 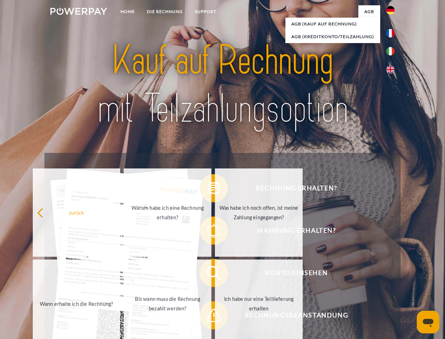 I want to click on a: DIE RECHNUNG, so click(x=165, y=12).